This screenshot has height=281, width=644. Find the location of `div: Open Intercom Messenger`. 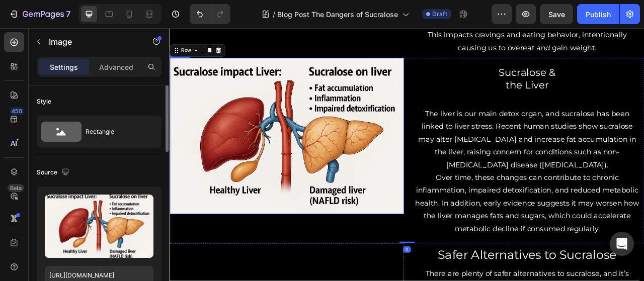

div: Open Intercom Messenger is located at coordinates (622, 244).